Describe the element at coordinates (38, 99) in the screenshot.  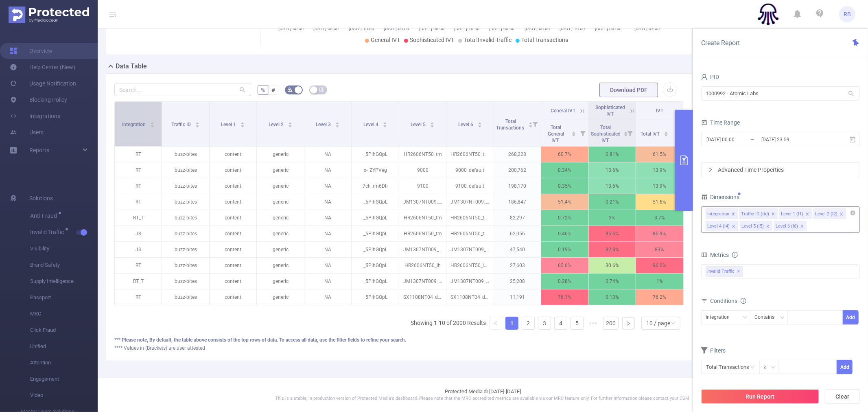
I see `a: Blocking Policy` at that location.